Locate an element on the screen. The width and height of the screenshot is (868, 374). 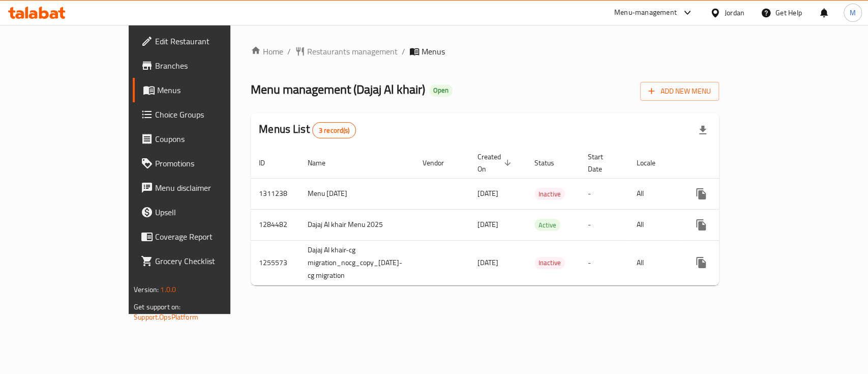
span: Locale is located at coordinates (652, 163).